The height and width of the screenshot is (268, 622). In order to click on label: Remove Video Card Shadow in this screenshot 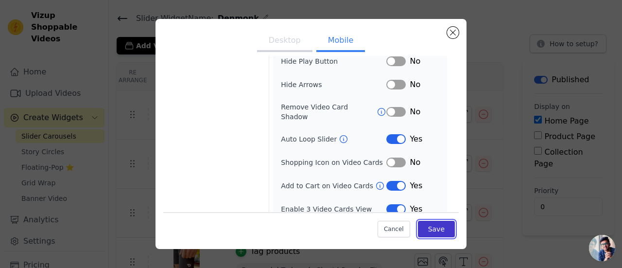, I will do `click(328, 112)`.